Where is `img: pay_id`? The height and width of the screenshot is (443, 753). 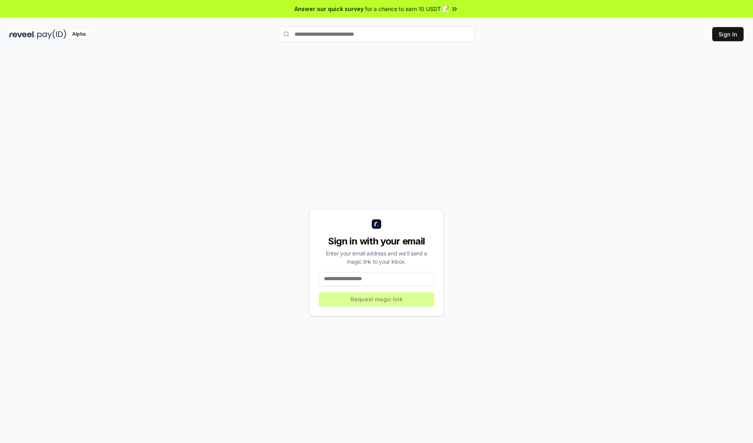 img: pay_id is located at coordinates (52, 34).